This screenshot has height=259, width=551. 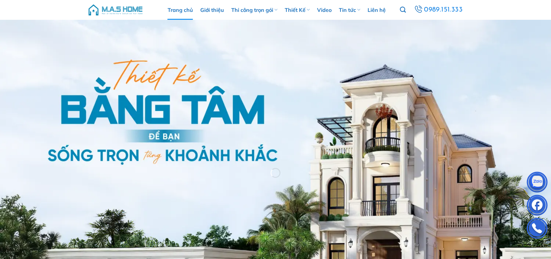 What do you see at coordinates (537, 206) in the screenshot?
I see `img: Facebook` at bounding box center [537, 206].